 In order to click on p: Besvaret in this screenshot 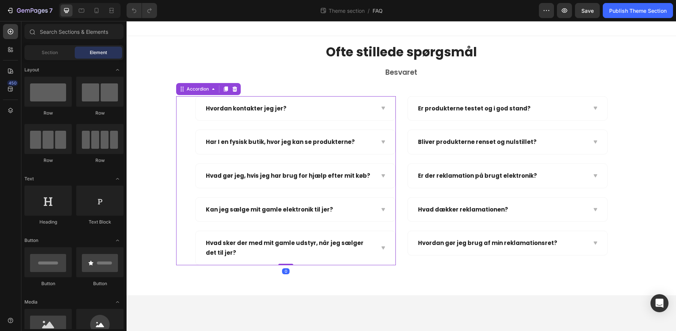, I will do `click(275, 51)`.